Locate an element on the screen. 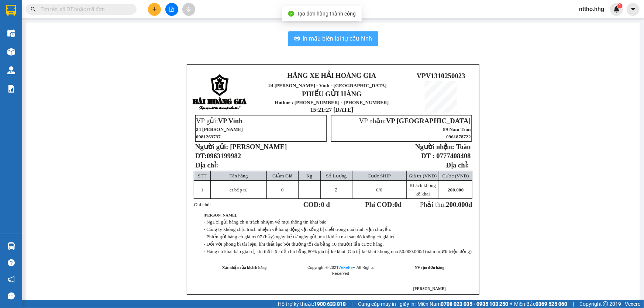  span: Giá trị (VNĐ) is located at coordinates (423, 175).